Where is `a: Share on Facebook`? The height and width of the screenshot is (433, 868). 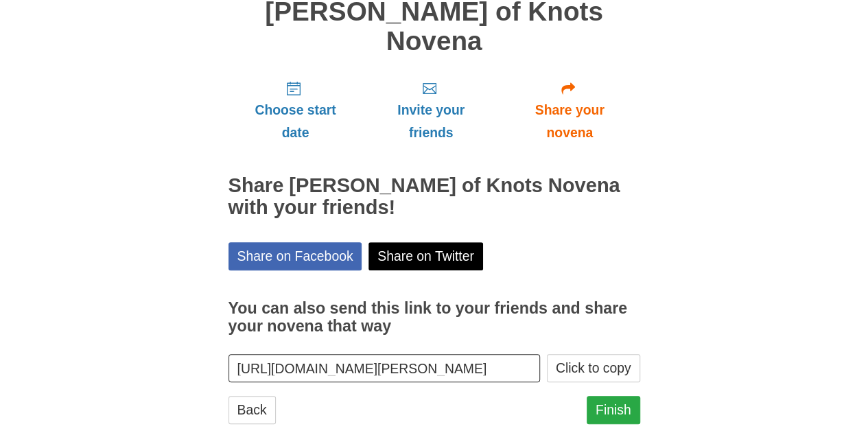
a: Share on Facebook is located at coordinates (295, 256).